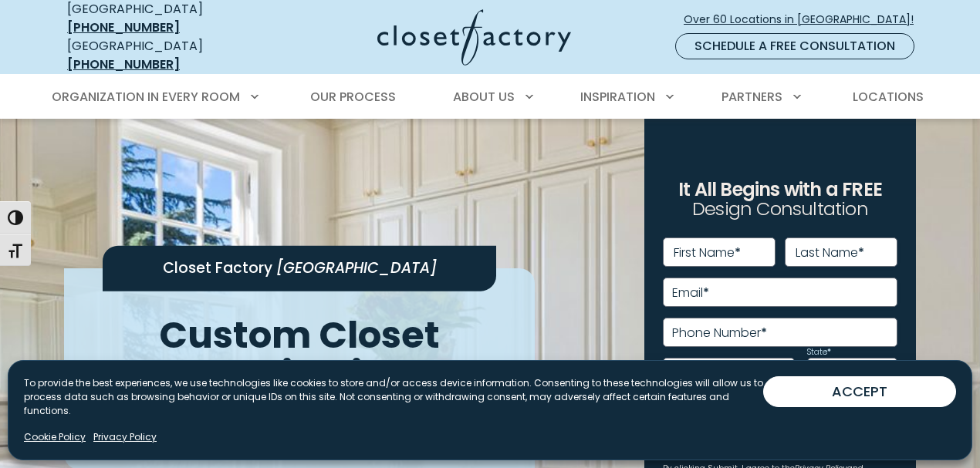 The width and height of the screenshot is (980, 468). What do you see at coordinates (146, 96) in the screenshot?
I see `span: Organization in Every Room` at bounding box center [146, 96].